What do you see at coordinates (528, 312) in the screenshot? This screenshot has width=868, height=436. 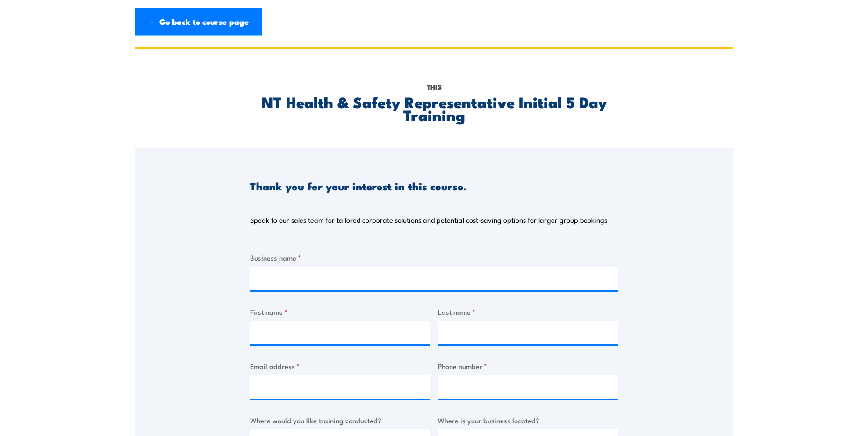 I see `label: Last name` at bounding box center [528, 312].